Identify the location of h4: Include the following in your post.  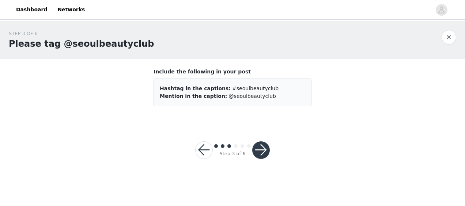
(232, 72).